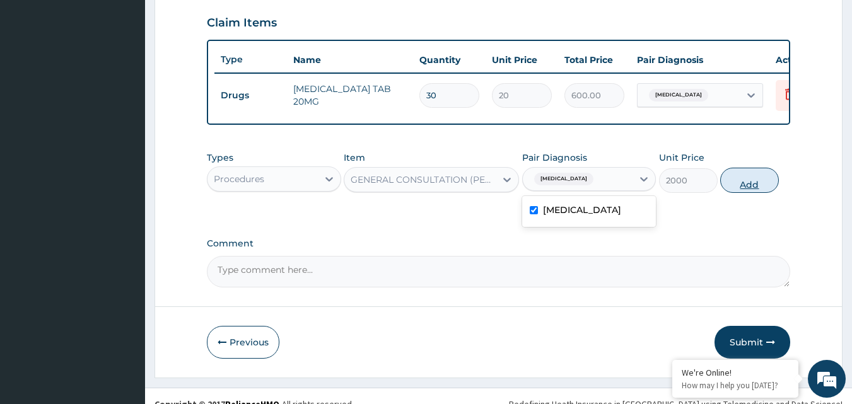 Image resolution: width=852 pixels, height=404 pixels. I want to click on label: Item, so click(355, 158).